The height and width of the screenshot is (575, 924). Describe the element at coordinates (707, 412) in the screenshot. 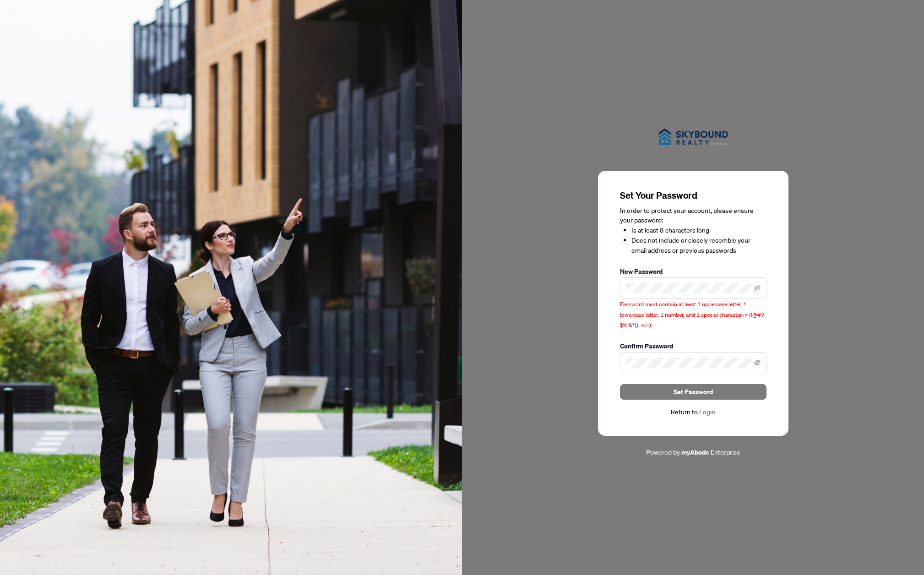

I see `a: Login` at that location.